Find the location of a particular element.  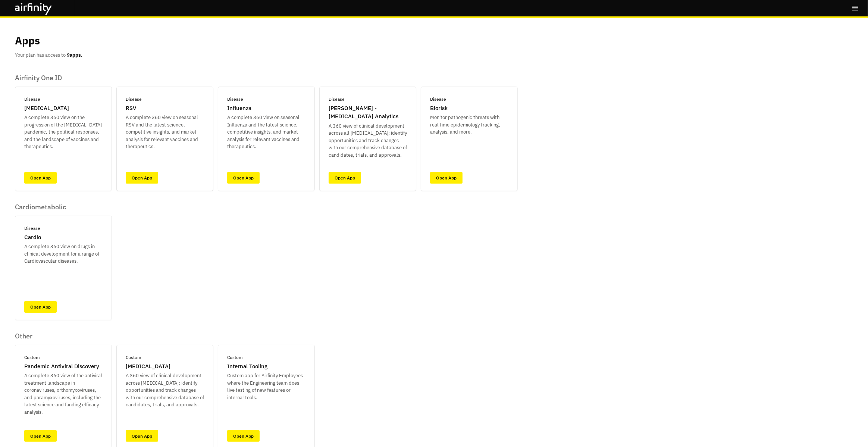

p: A complete 360 view on seasonal Influenza and the latest science, competitive insights, and marke... is located at coordinates (266, 132).